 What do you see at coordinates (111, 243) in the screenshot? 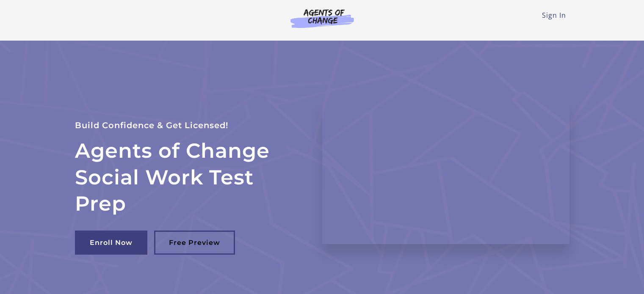
I see `a: Enroll Now` at bounding box center [111, 243].